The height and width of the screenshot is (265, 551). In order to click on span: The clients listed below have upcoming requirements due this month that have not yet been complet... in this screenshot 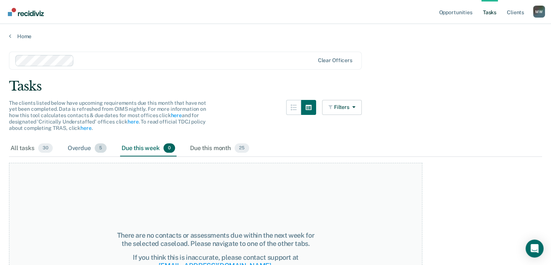, I will do `click(107, 115)`.